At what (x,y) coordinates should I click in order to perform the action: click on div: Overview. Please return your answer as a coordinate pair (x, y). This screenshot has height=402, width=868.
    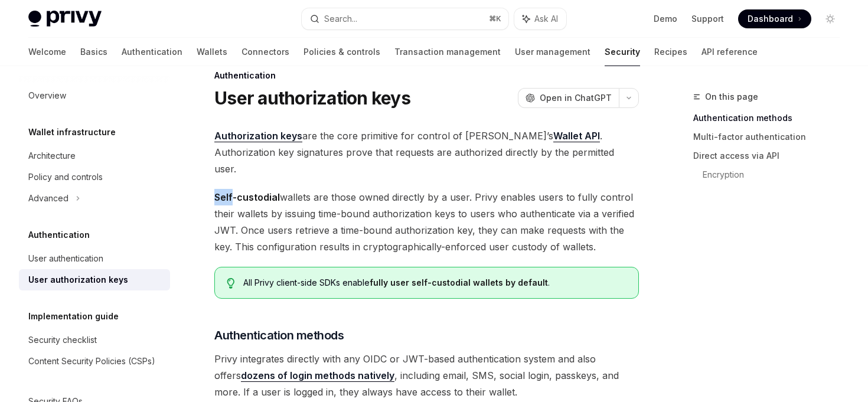
    Looking at the image, I should click on (48, 96).